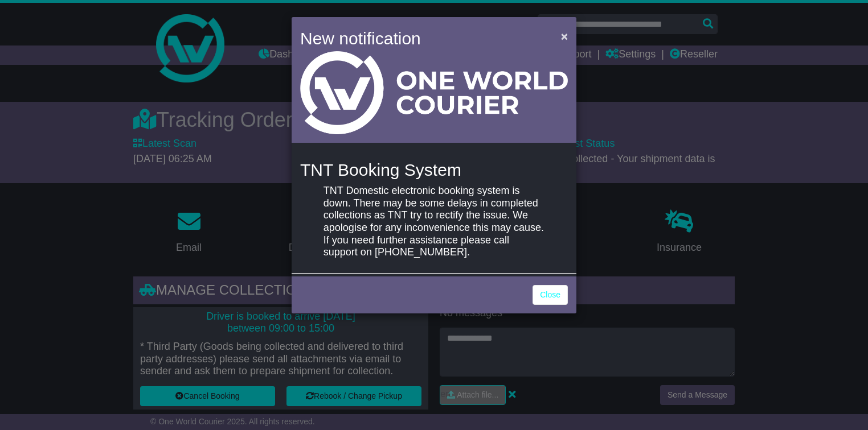 Image resolution: width=868 pixels, height=430 pixels. Describe the element at coordinates (422, 38) in the screenshot. I see `h4: New notification` at that location.